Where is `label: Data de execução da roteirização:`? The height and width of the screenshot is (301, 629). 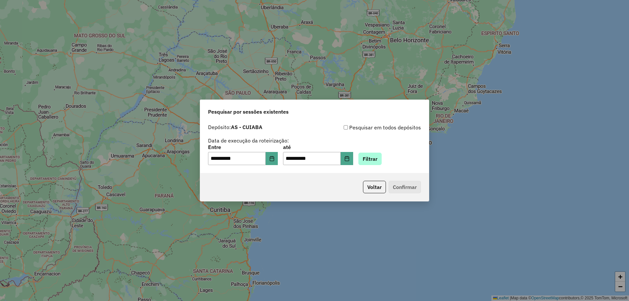
label: Data de execução da roteirização: is located at coordinates (248, 141).